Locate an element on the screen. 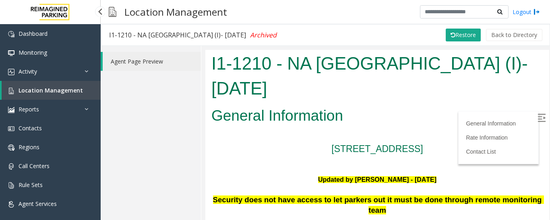 The height and width of the screenshot is (220, 550). span: Dashboard is located at coordinates (33, 33).